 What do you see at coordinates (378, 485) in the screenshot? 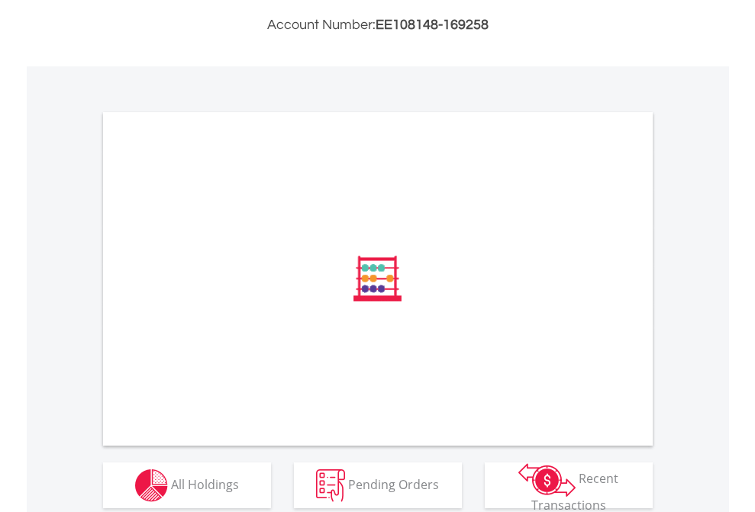
I see `button: Pending Orders` at bounding box center [378, 485].